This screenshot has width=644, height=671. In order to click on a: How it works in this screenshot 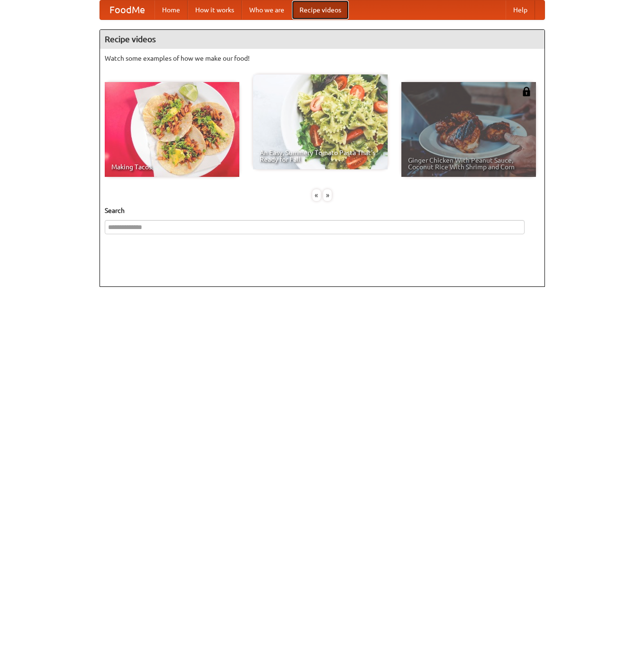, I will do `click(215, 10)`.